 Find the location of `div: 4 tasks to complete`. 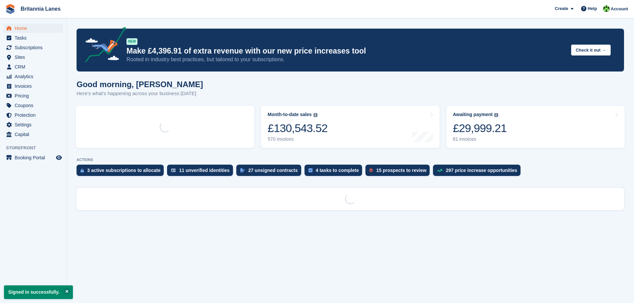

div: 4 tasks to complete is located at coordinates (337, 170).